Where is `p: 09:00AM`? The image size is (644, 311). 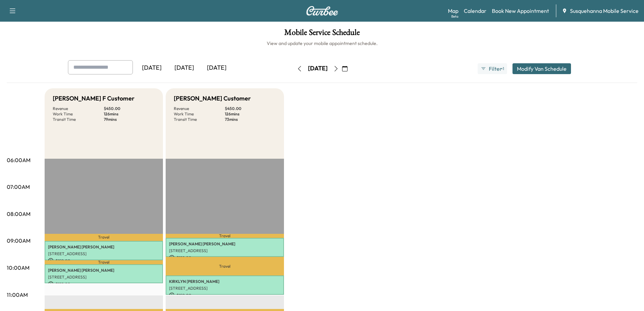 p: 09:00AM is located at coordinates (19, 241).